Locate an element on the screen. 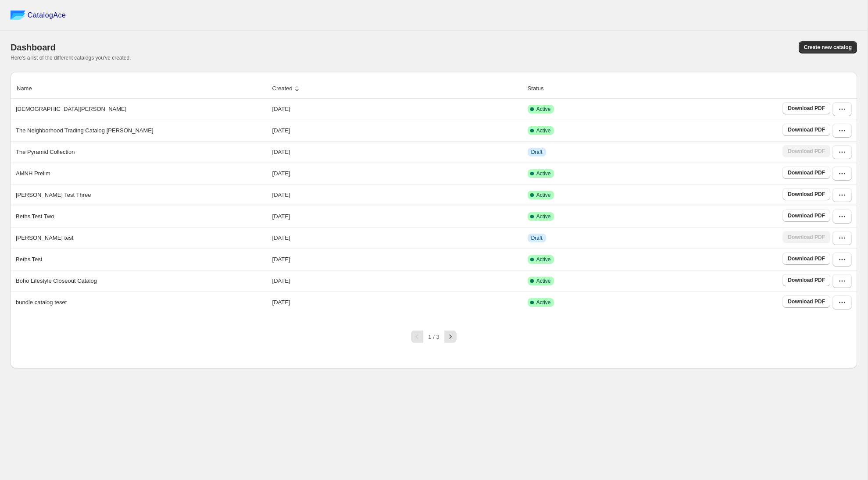  p: bundle catalog teset is located at coordinates (41, 303).